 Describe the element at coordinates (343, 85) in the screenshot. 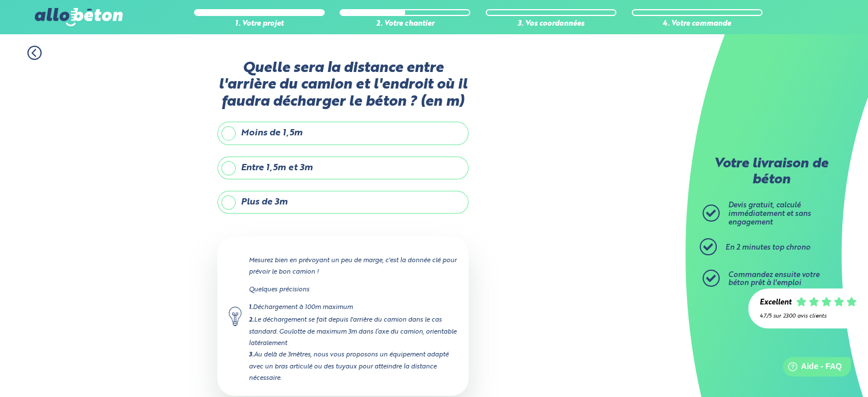

I see `label: Quelle sera la distance entre l'arrière du camion et l'endroit où il faudra décharger le béton ? ...` at that location.